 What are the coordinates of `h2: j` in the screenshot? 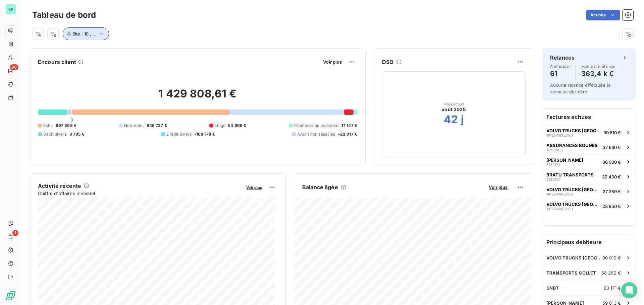 It's located at (462, 119).